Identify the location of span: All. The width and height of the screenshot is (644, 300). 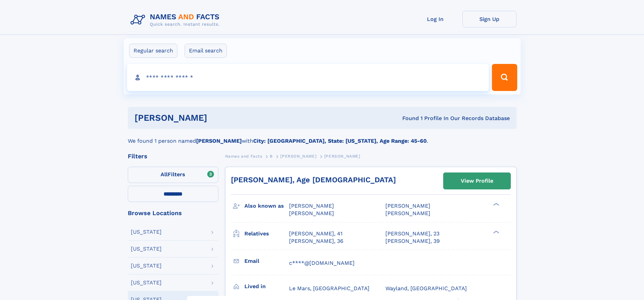
(164, 174).